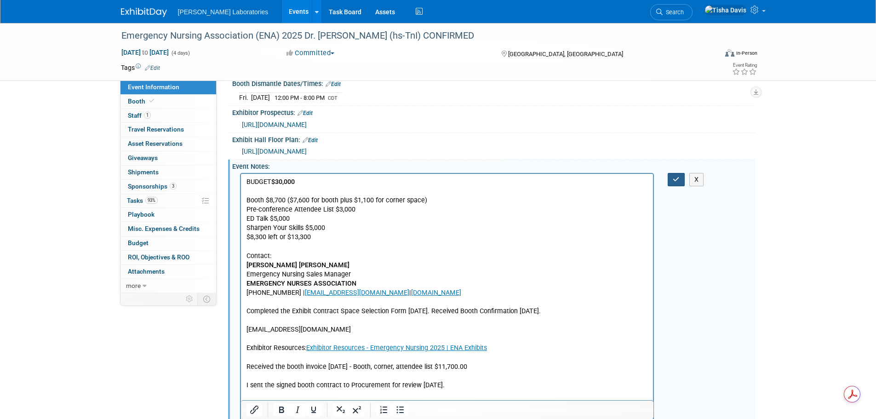 The image size is (876, 419). Describe the element at coordinates (696, 179) in the screenshot. I see `button: X` at that location.